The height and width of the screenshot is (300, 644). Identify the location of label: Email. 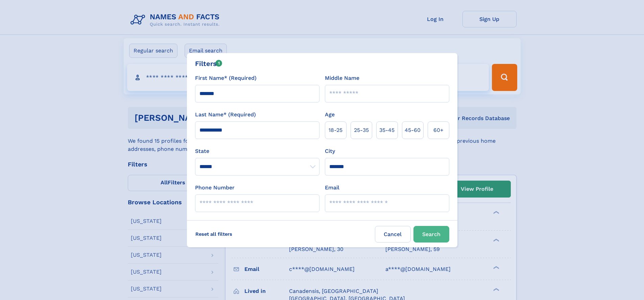
(332, 188).